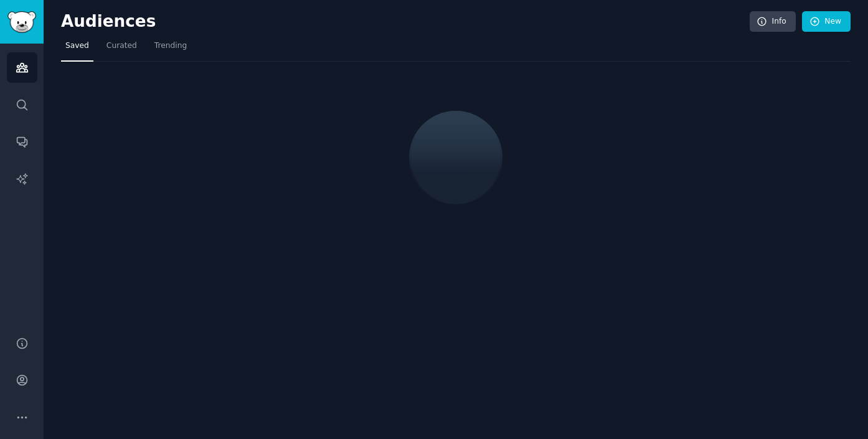 The height and width of the screenshot is (439, 868). Describe the element at coordinates (122, 48) in the screenshot. I see `a: Curated` at that location.